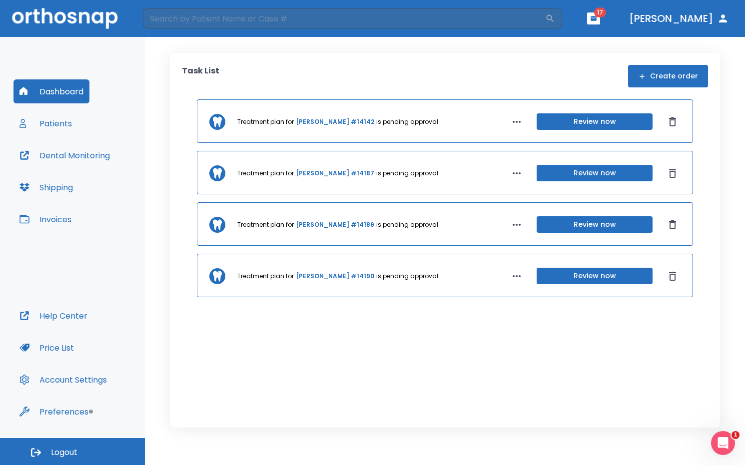  What do you see at coordinates (45, 219) in the screenshot?
I see `button: Invoices` at bounding box center [45, 219].